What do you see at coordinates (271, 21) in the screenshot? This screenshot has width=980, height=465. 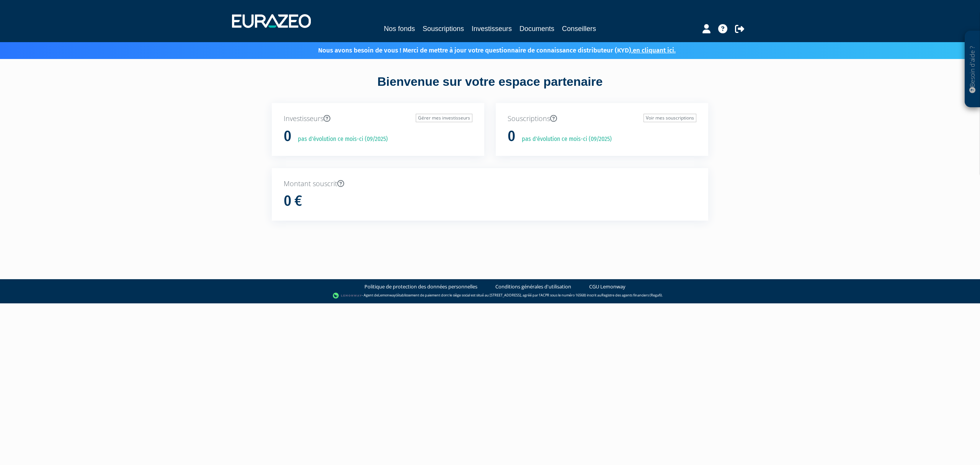 I see `img: 1732889491-logotype_eurazeo_blanc_rvb.png` at bounding box center [271, 21].